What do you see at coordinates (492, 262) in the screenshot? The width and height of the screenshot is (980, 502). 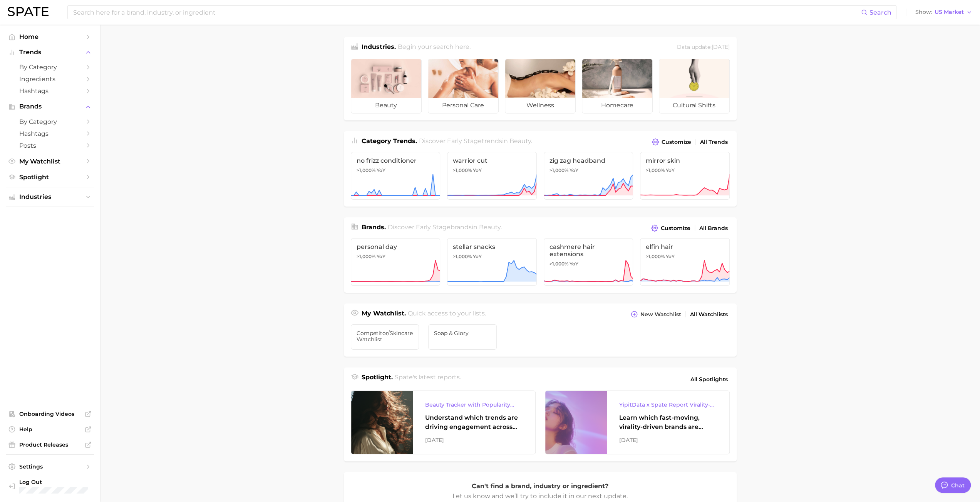 I see `a: stellar snacks>1,000% YoY` at bounding box center [492, 262].